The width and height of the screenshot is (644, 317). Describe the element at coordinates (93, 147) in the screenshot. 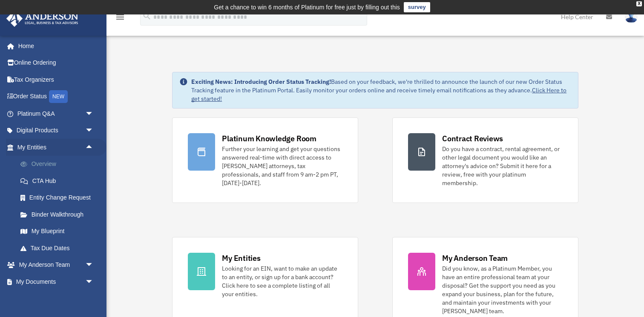

I see `span: arrow_drop_up` at that location.